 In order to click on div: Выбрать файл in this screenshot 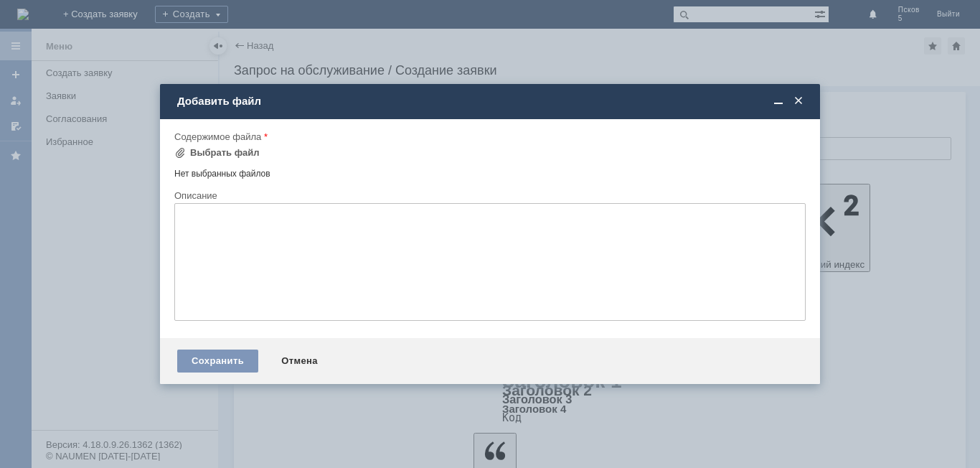, I will do `click(225, 153)`.